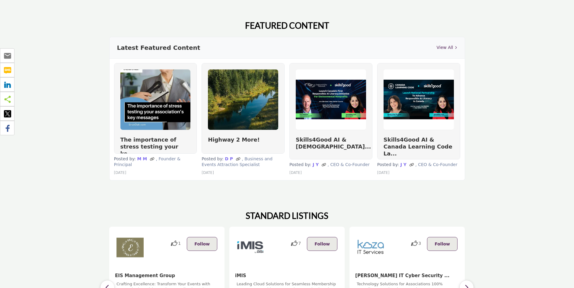  What do you see at coordinates (179, 243) in the screenshot?
I see `span: 1` at bounding box center [179, 243].